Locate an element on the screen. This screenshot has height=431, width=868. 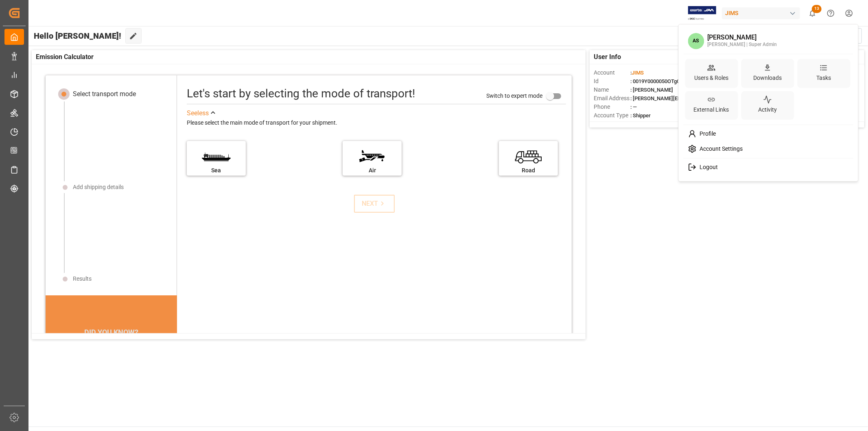
div: External Links is located at coordinates (711, 110).